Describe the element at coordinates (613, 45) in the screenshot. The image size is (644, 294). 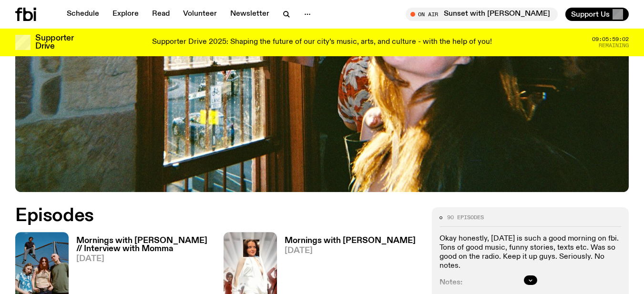
I see `span: Remaining` at that location.